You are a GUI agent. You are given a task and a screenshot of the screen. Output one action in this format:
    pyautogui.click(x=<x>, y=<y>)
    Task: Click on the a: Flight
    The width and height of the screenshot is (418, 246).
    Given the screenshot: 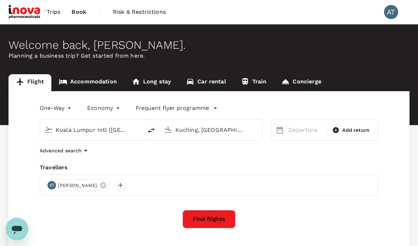 What is the action you would take?
    pyautogui.click(x=30, y=83)
    